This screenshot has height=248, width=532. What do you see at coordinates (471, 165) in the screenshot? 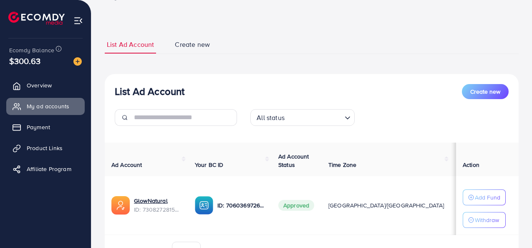
I see `span: Action` at bounding box center [471, 165].